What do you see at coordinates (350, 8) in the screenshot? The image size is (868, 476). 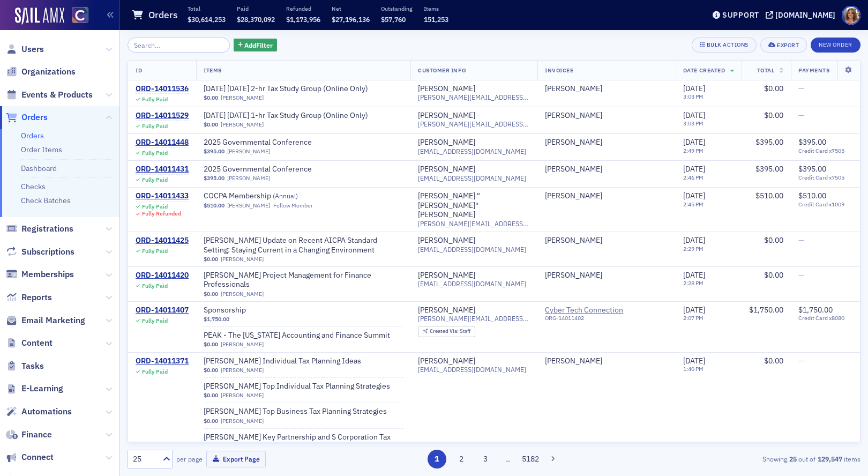 I see `p: Net` at bounding box center [350, 8].